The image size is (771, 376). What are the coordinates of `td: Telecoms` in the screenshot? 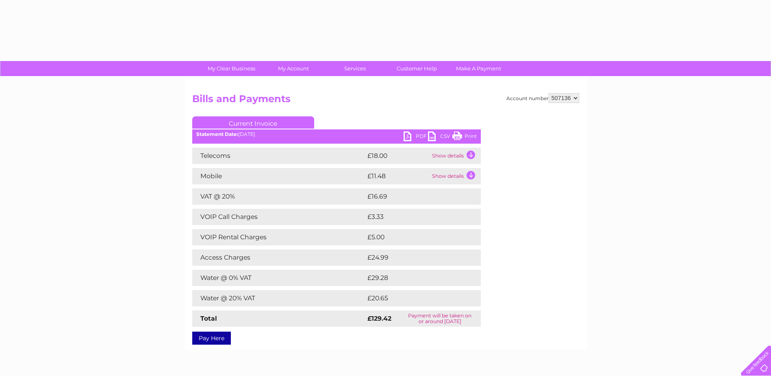 It's located at (279, 156).